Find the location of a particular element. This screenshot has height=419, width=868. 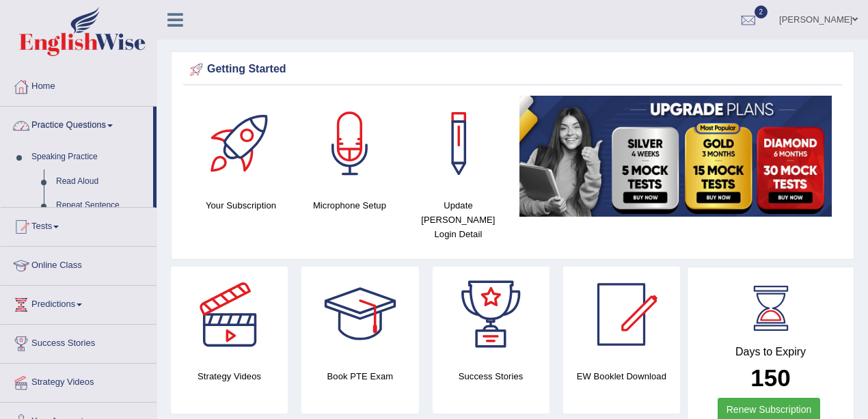

span: 2 is located at coordinates (761, 11).